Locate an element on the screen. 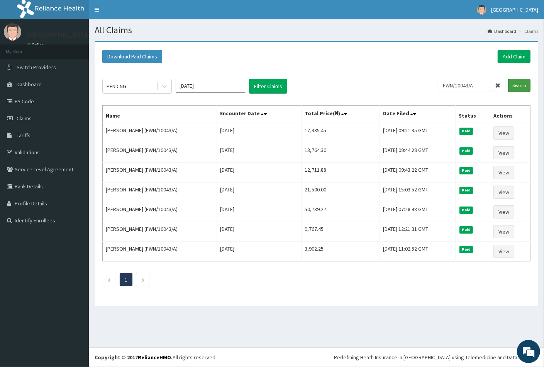 The width and height of the screenshot is (544, 367). span: Dashboard is located at coordinates (29, 84).